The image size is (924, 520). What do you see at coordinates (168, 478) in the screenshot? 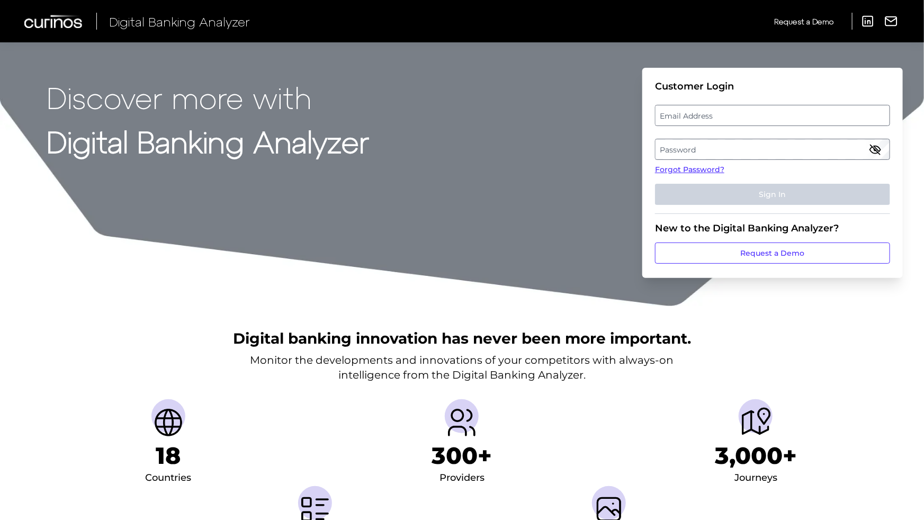
I see `div: Countries` at bounding box center [168, 478].